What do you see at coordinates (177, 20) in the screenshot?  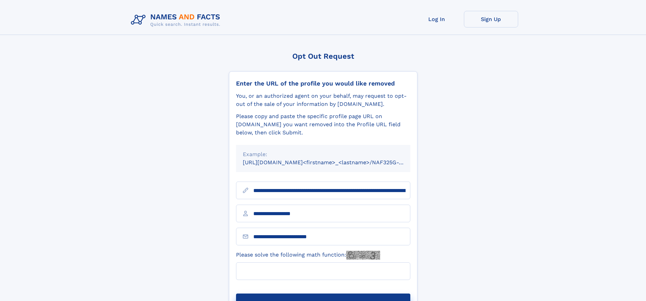 I see `img: Logo Names and Facts` at bounding box center [177, 20].